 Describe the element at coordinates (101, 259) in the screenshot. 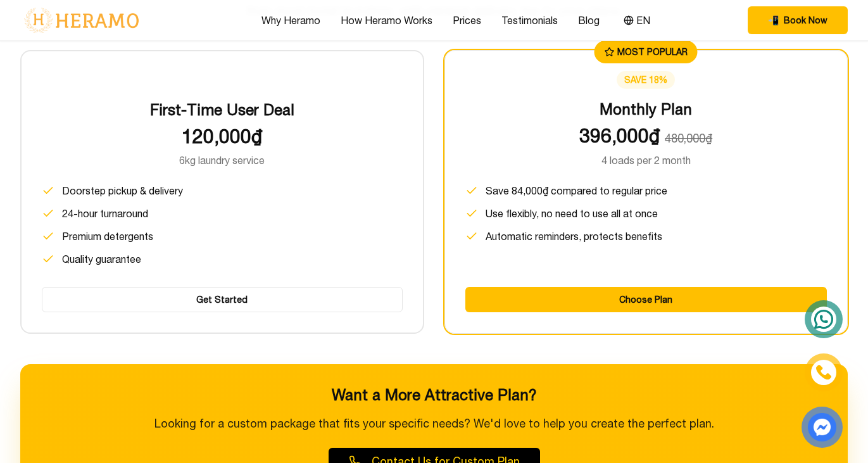

I see `span: Quality guarantee` at that location.